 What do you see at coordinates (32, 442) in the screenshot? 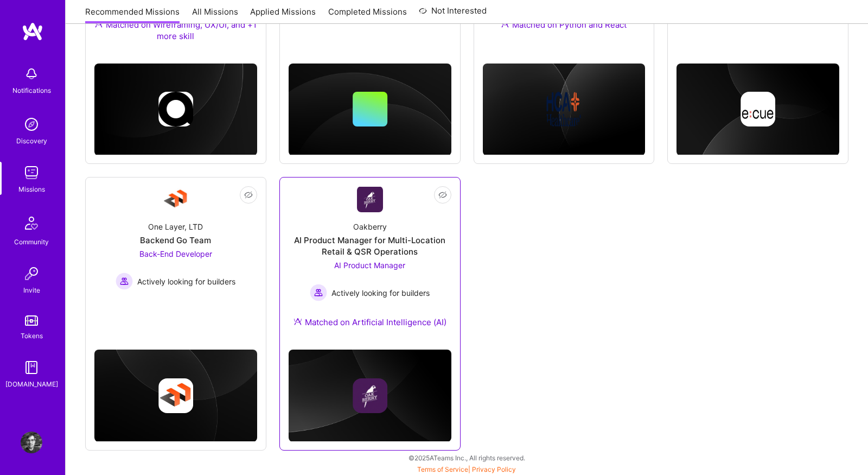
I see `img: User Avatar` at bounding box center [32, 442].